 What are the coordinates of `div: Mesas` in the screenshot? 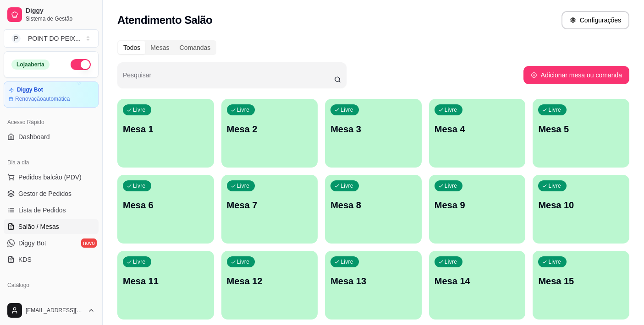 It's located at (159, 48).